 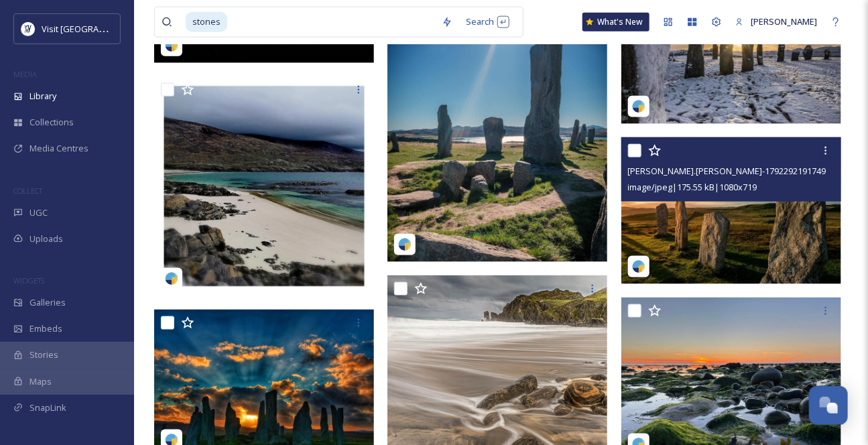 I want to click on span: image/jpeg | 175.55 kB | 1080 x 719, so click(x=692, y=187).